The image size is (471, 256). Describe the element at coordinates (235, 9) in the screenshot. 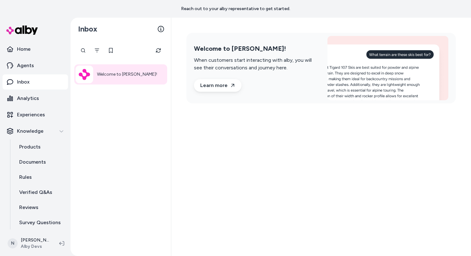

I see `p: Reach out to your alby representative to get started.` at that location.